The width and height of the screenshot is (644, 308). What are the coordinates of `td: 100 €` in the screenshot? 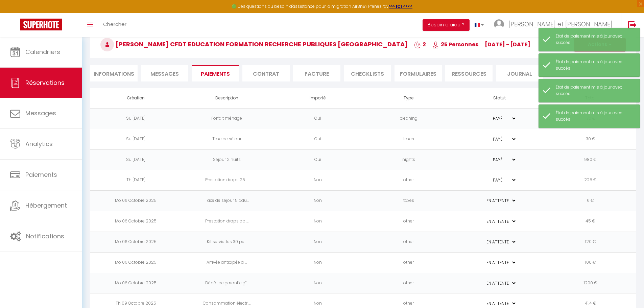 It's located at (590, 262).